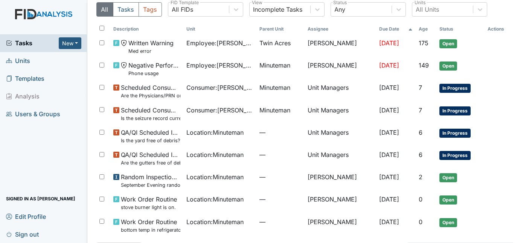  Describe the element at coordinates (428, 9) in the screenshot. I see `div: All Units` at that location.